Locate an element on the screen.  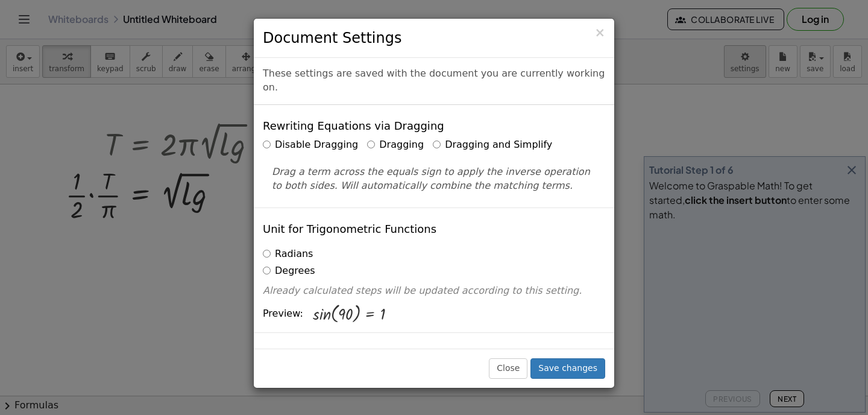
span: Preview: is located at coordinates (283, 313).